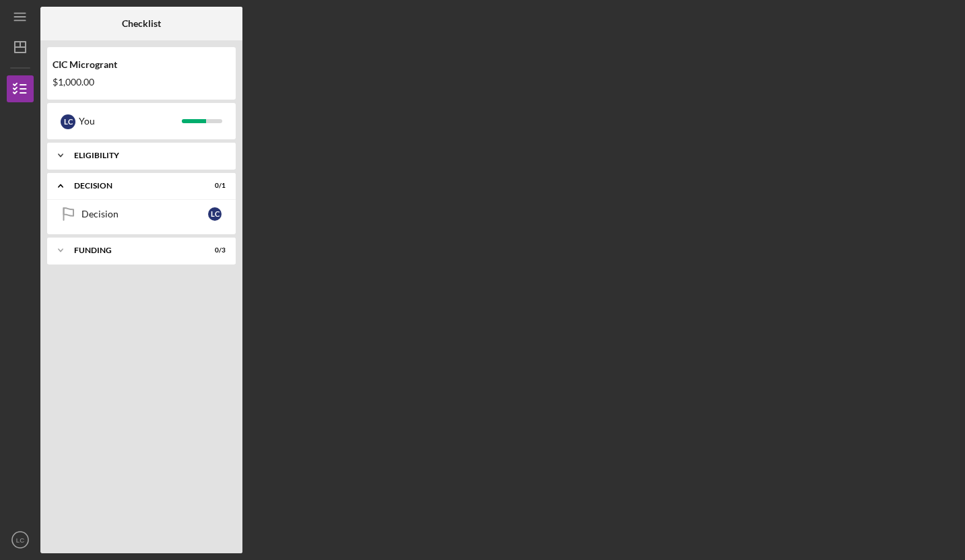 The height and width of the screenshot is (560, 965). Describe the element at coordinates (146, 156) in the screenshot. I see `div: ELIGIBILITY` at that location.